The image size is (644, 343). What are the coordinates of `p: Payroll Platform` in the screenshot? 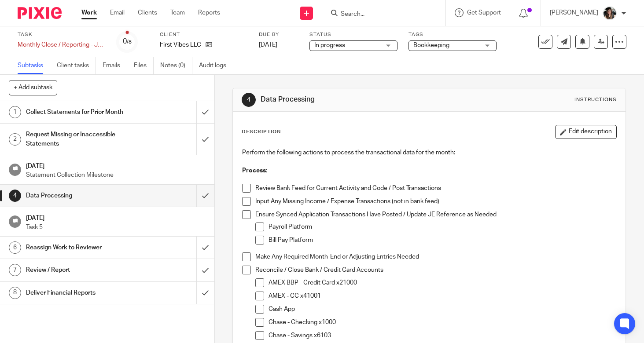 It's located at (442, 227).